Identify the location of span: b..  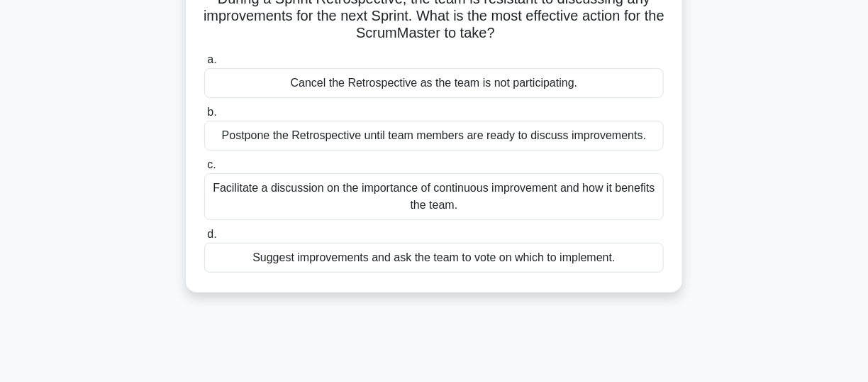
(211, 112).